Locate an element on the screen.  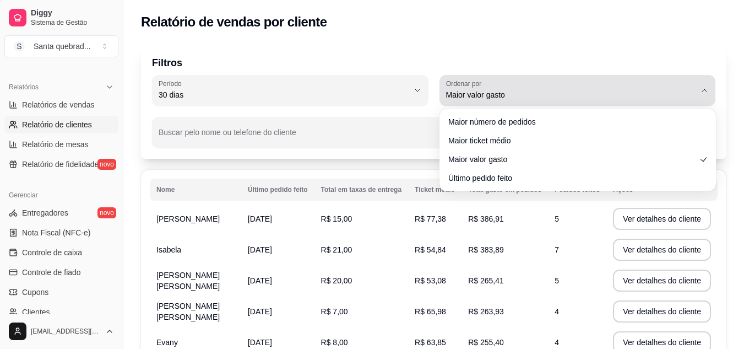
span: Cupons is located at coordinates (35, 292).